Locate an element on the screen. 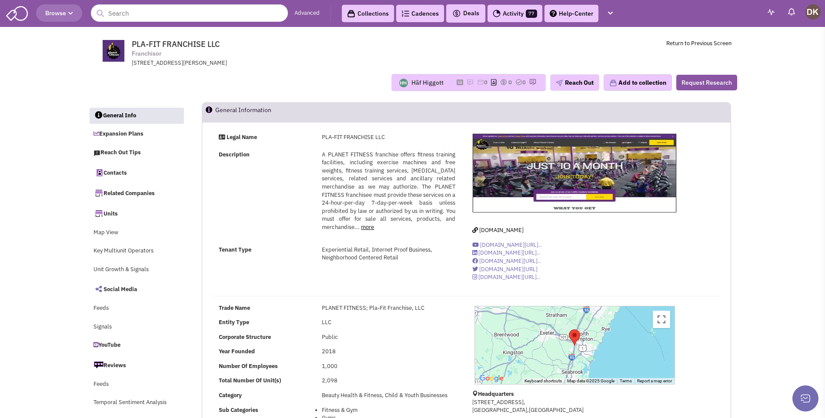 This screenshot has width=825, height=418. a: Donnie Keller is located at coordinates (813, 12).